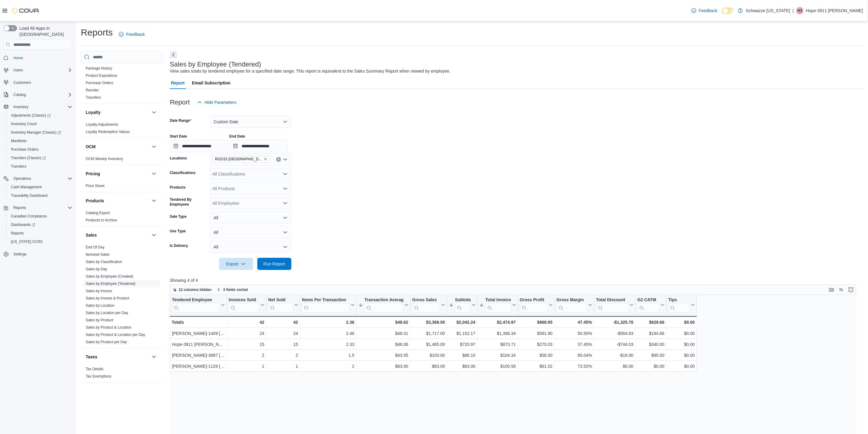 This screenshot has height=434, width=868. Describe the element at coordinates (195, 290) in the screenshot. I see `span: 12 columns hidden` at that location.